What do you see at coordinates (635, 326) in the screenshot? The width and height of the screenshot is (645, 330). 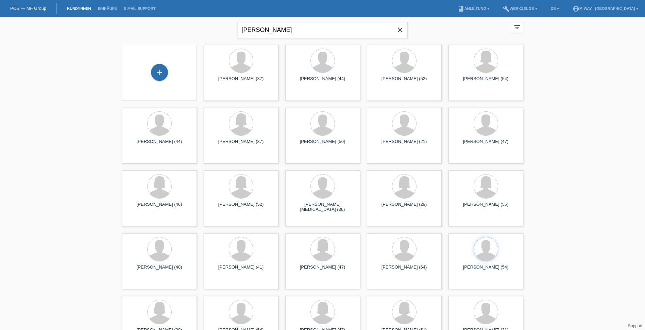 I see `a: Support` at bounding box center [635, 326].